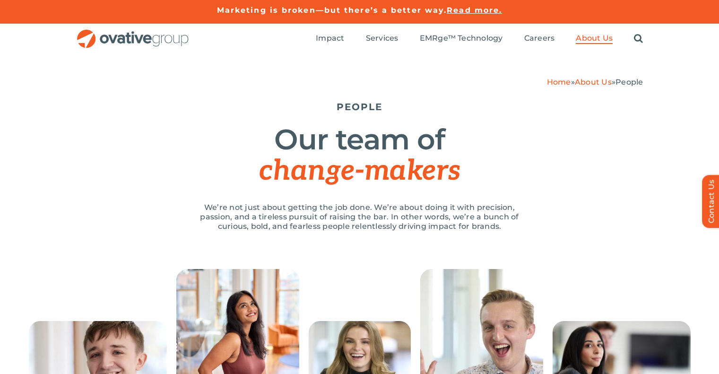 This screenshot has height=374, width=719. Describe the element at coordinates (330, 38) in the screenshot. I see `span: Impact` at that location.